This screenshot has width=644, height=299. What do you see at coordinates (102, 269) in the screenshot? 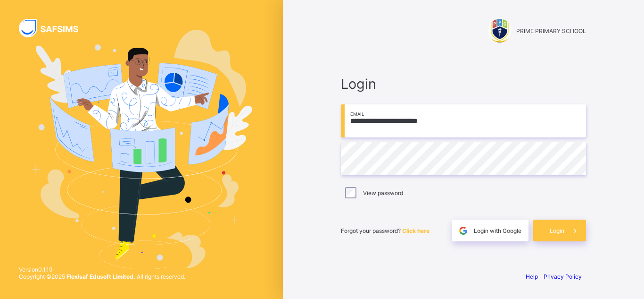
I see `span: Version 0.1.19` at bounding box center [102, 269].